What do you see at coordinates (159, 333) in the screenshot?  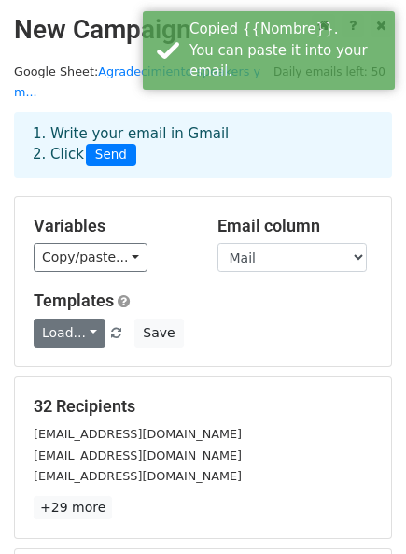 I see `button: Save` at bounding box center [159, 333].